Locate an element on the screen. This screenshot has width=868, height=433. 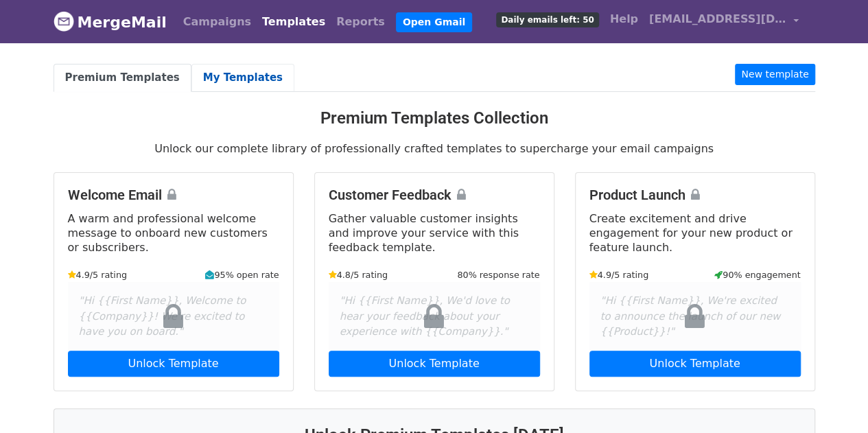
a: Daily emails left: 50 is located at coordinates (547, 20).